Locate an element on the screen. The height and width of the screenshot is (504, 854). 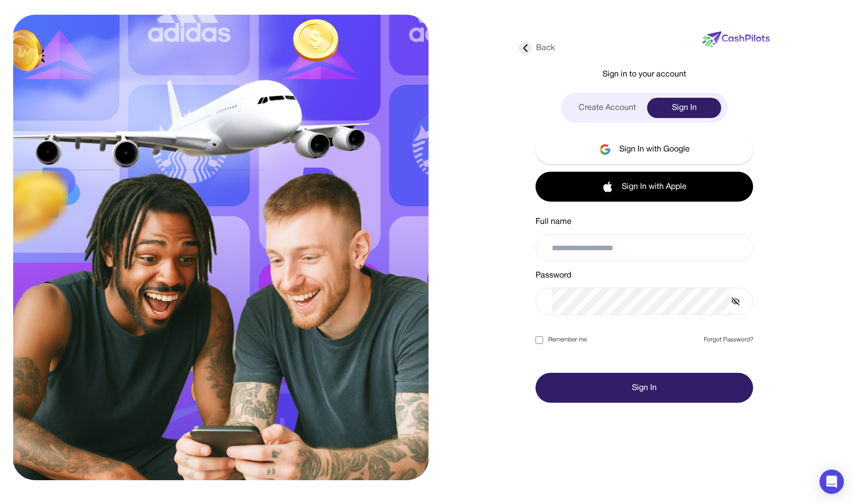
button: Sign In with Google is located at coordinates (644, 149).